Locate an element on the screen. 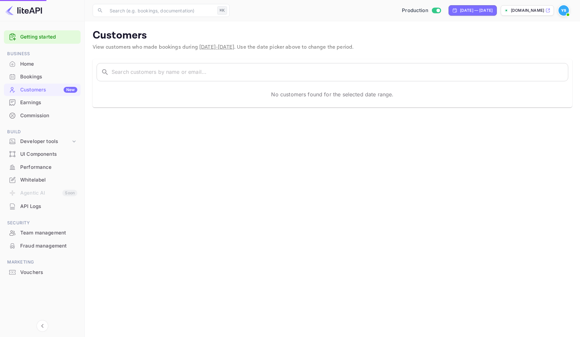  a: Fraud management is located at coordinates (42, 246).